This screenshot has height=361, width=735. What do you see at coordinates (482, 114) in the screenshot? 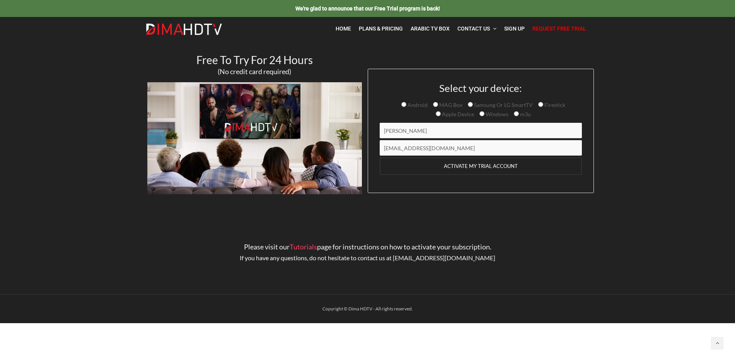
I see `input: Windows` at bounding box center [482, 114].